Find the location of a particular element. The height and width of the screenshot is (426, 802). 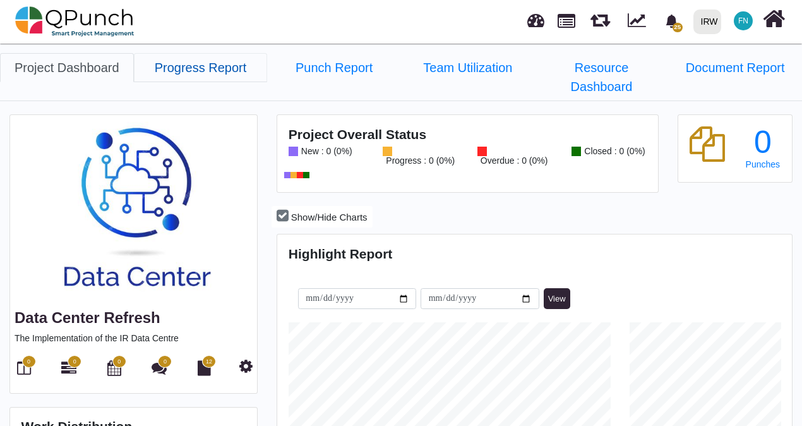

a: FN is located at coordinates (743, 21).